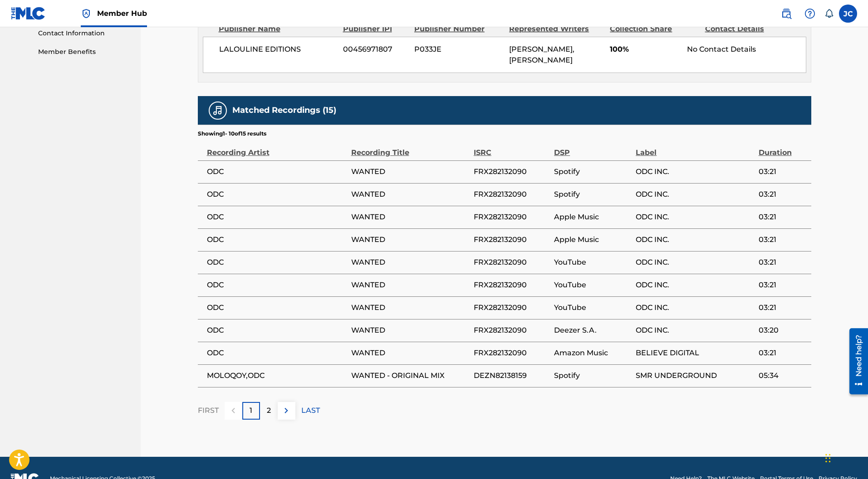  What do you see at coordinates (593, 148) in the screenshot?
I see `div: DSP` at bounding box center [593, 148].